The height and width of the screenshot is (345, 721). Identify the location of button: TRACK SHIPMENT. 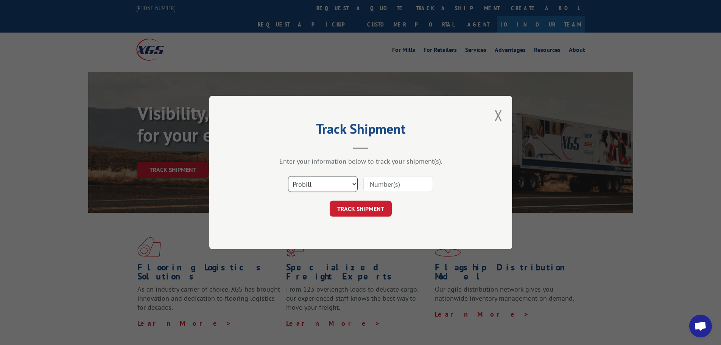
(361, 209).